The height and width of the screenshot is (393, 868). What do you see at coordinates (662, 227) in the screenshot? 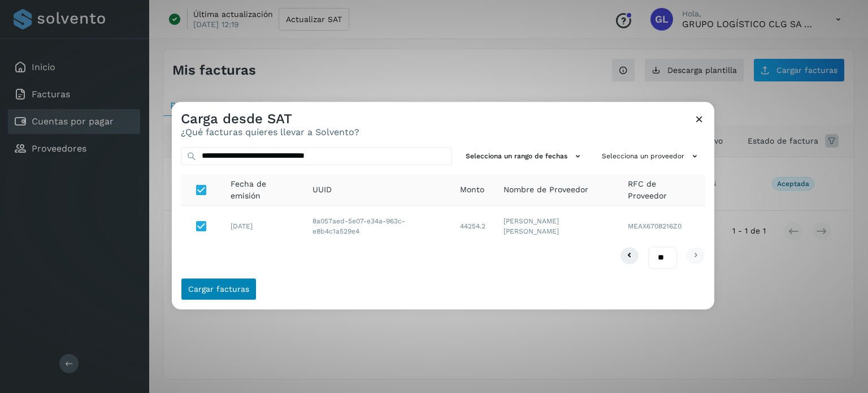
I see `td: MEAX6708216Z0` at bounding box center [662, 227].